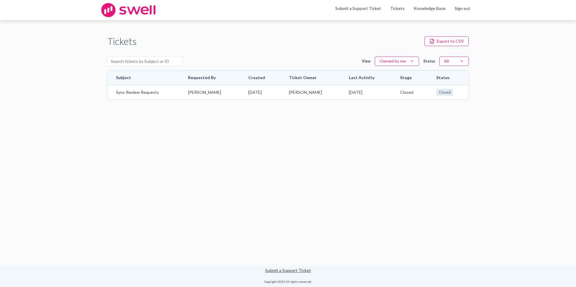 The height and width of the screenshot is (287, 576). I want to click on th: Ticket Owner, so click(310, 78).